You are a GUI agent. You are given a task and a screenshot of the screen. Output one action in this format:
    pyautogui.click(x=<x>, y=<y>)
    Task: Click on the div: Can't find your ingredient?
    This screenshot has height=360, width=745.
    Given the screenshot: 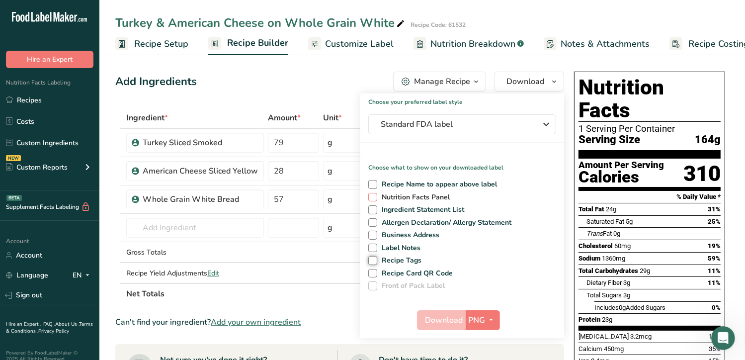 What is the action you would take?
    pyautogui.click(x=339, y=322)
    